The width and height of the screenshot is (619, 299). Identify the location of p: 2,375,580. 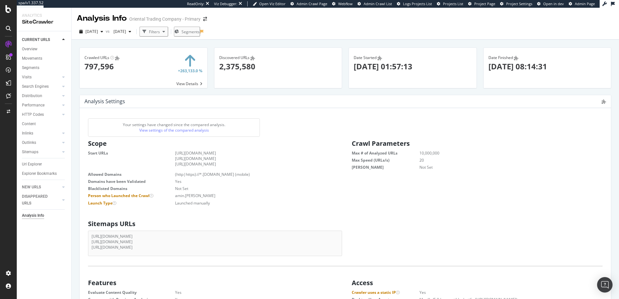
(278, 66).